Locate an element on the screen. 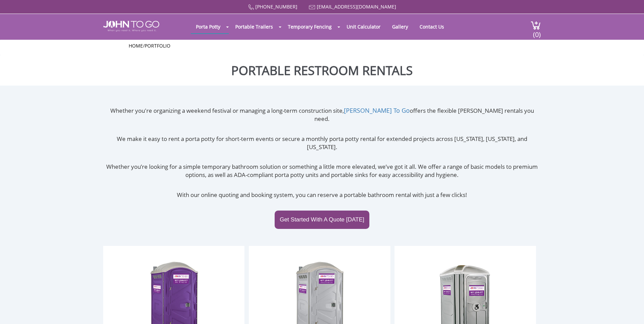 This screenshot has width=644, height=324. a: Home is located at coordinates (136, 45).